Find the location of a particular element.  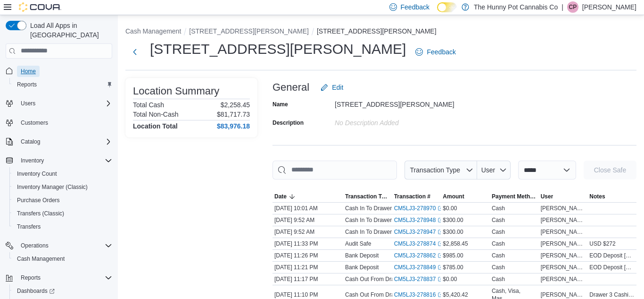

button: Users is located at coordinates (28, 103).